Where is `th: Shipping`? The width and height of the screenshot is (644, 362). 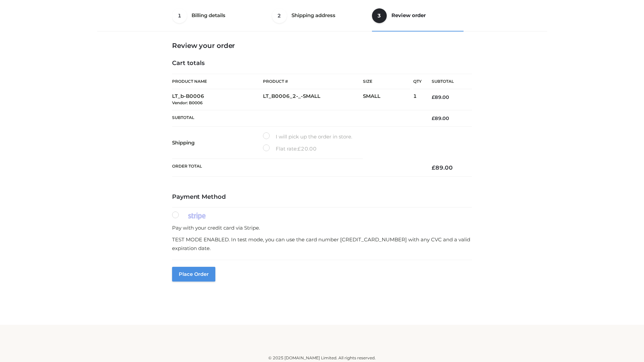 th: Shipping is located at coordinates (218, 143).